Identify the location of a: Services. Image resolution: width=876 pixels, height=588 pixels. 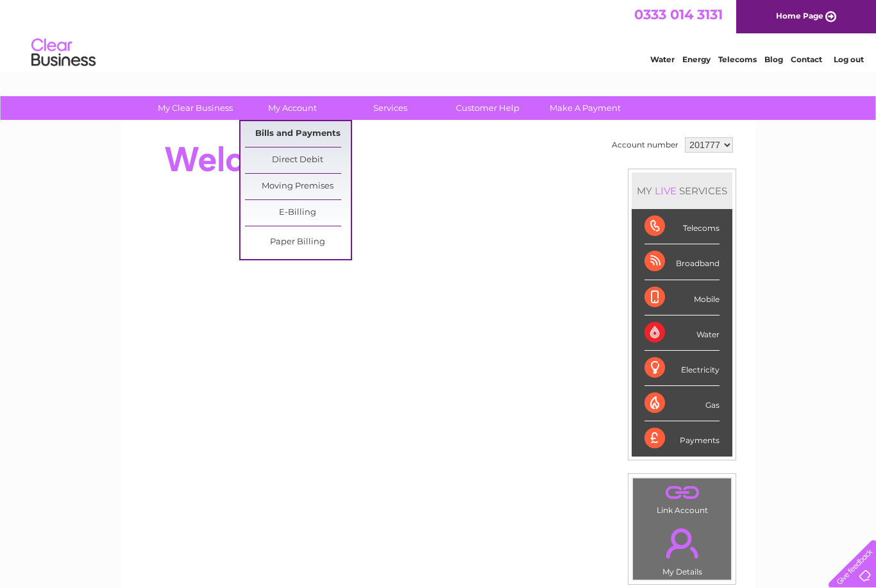
(389, 108).